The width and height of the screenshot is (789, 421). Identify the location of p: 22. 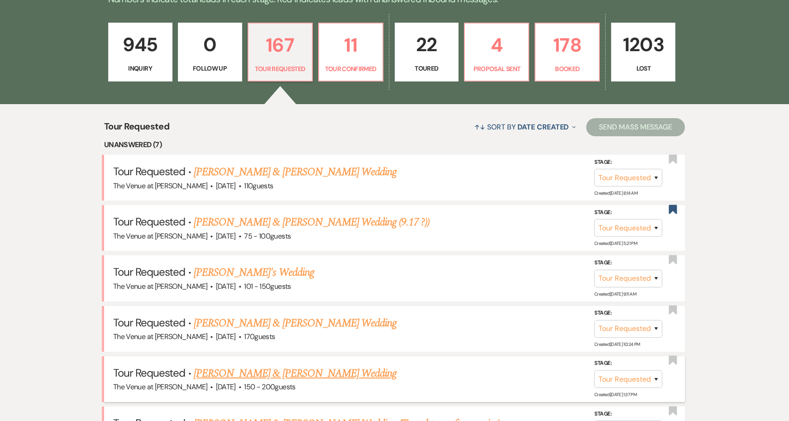
(427, 44).